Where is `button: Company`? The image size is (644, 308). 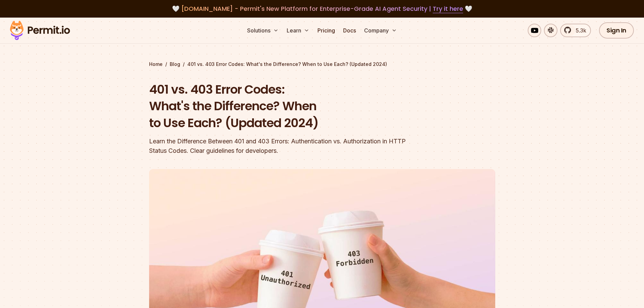 button: Company is located at coordinates (380, 30).